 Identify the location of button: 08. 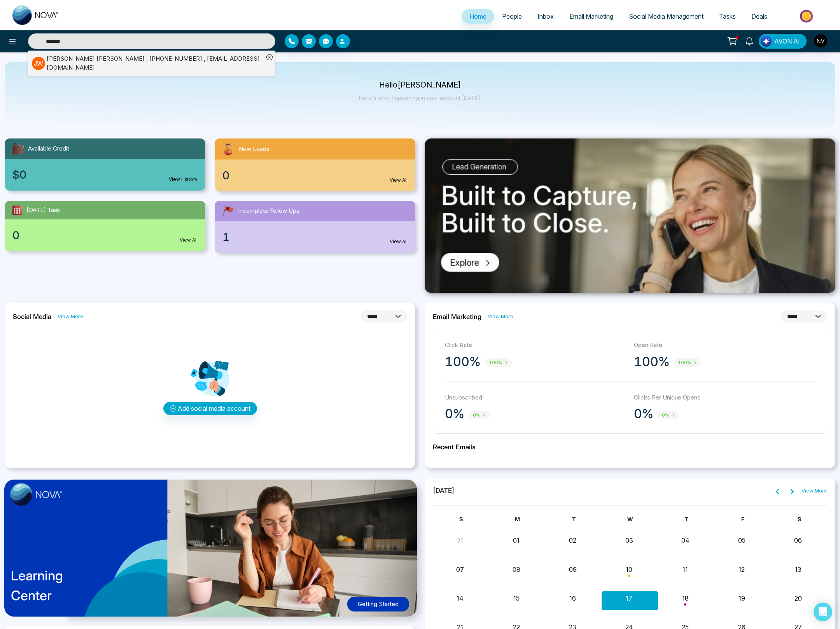
(517, 570).